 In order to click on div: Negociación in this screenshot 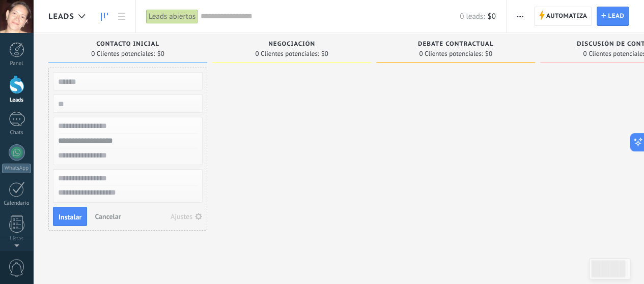, I will do `click(292, 45)`.